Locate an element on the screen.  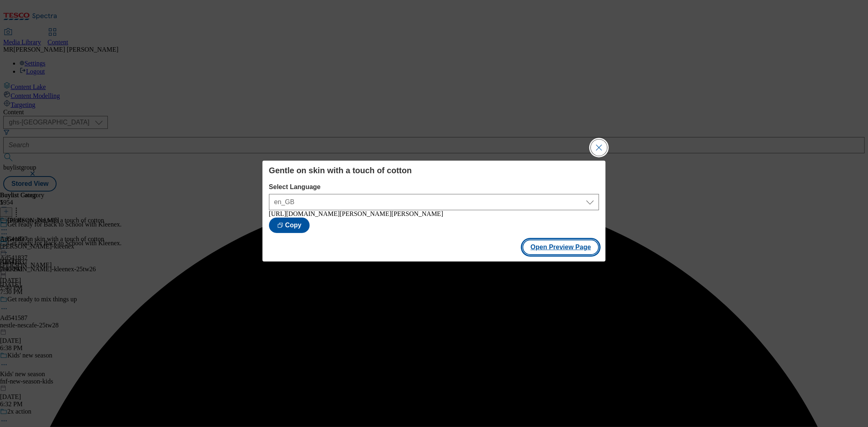
button: Copy is located at coordinates (289, 226).